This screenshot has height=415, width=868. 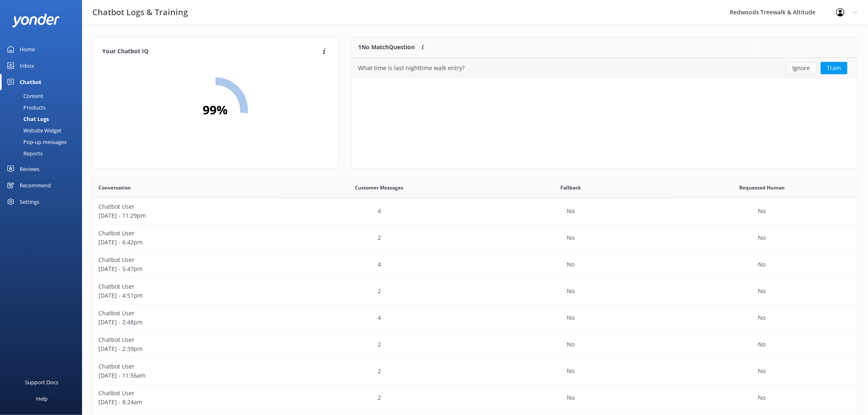 I want to click on span: Requested Human, so click(x=762, y=187).